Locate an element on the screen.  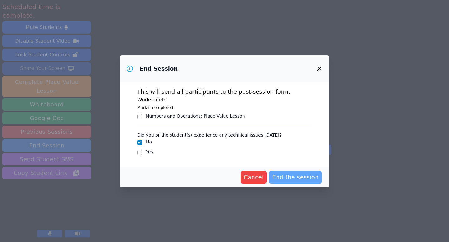
button: Cancel is located at coordinates (254, 178).